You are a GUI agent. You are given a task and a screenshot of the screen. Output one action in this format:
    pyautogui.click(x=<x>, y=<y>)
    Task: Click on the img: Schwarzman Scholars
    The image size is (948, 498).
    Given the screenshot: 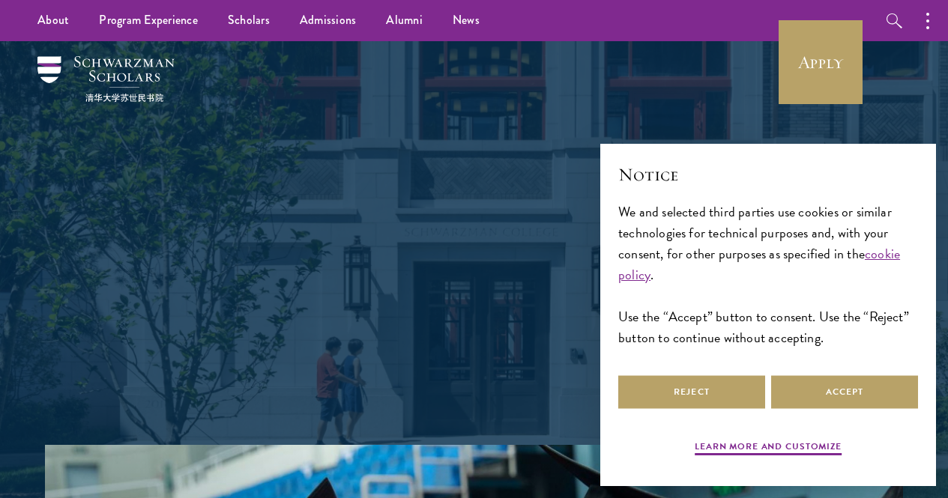 What is the action you would take?
    pyautogui.click(x=106, y=79)
    